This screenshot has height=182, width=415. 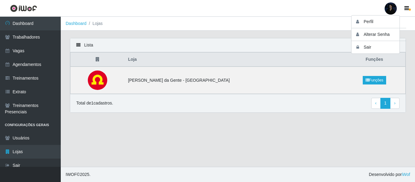 I want to click on img: Moreira Gente da Gente - Praça do Sol, so click(x=97, y=80).